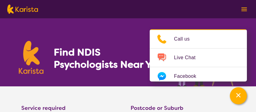  I want to click on h1: Find NDIS Psychologists Near You, so click(110, 58).